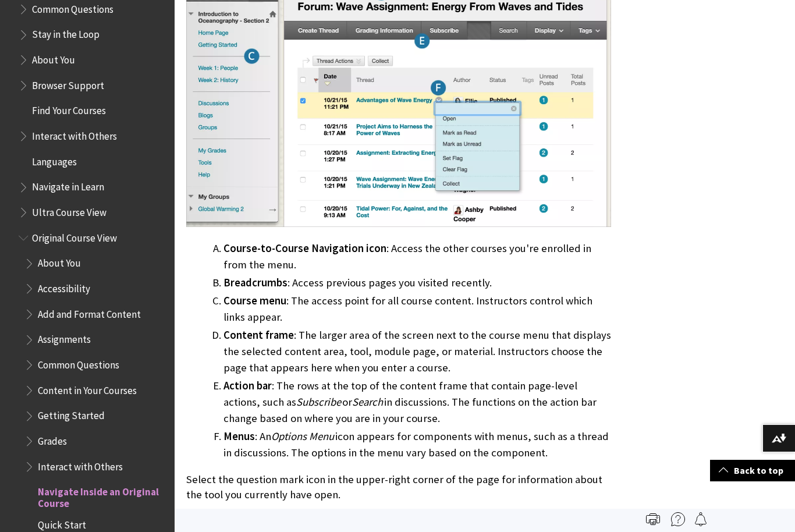 The width and height of the screenshot is (795, 532). I want to click on span: Action bar, so click(247, 386).